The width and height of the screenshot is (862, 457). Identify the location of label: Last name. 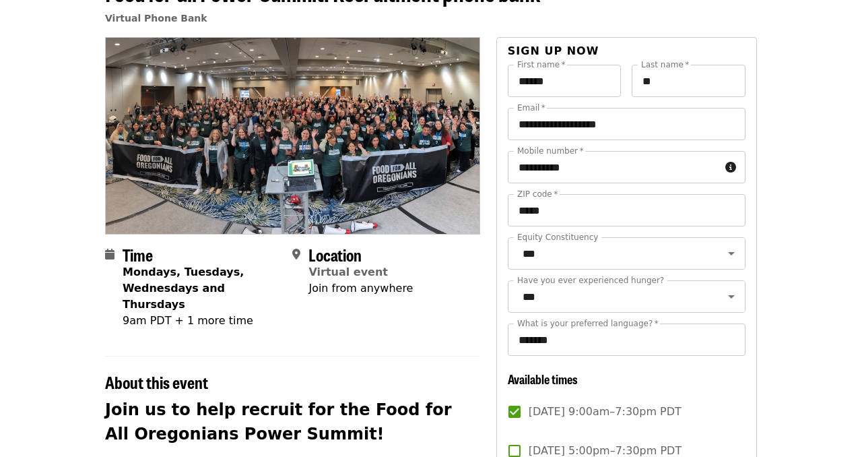
(665, 65).